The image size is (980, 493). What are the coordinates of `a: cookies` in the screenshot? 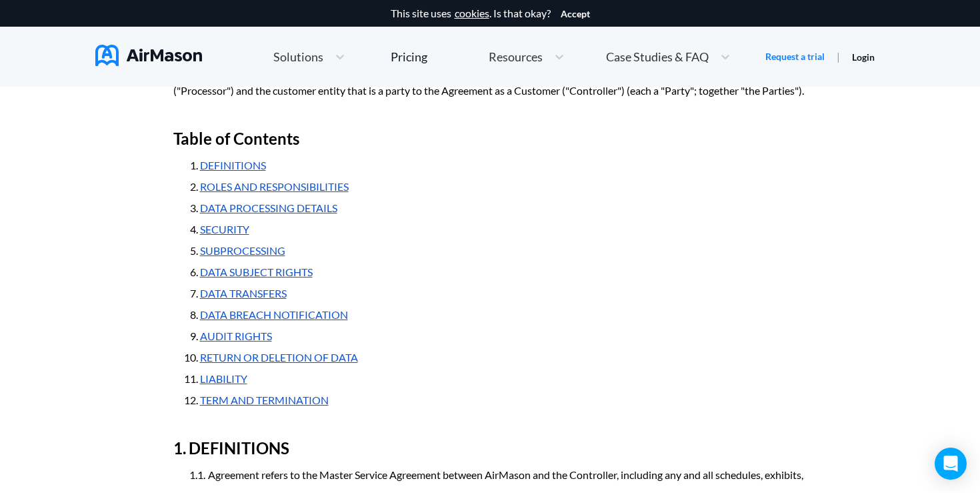 It's located at (472, 14).